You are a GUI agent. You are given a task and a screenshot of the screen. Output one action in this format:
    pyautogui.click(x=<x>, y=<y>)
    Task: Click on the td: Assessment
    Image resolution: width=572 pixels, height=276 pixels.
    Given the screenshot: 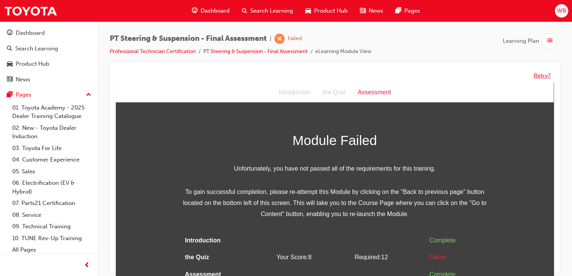 What is the action you would take?
    pyautogui.click(x=106, y=192)
    